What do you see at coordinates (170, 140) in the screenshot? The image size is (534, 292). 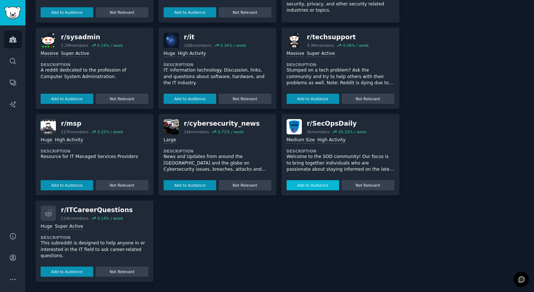 I see `div: Large` at bounding box center [170, 140].